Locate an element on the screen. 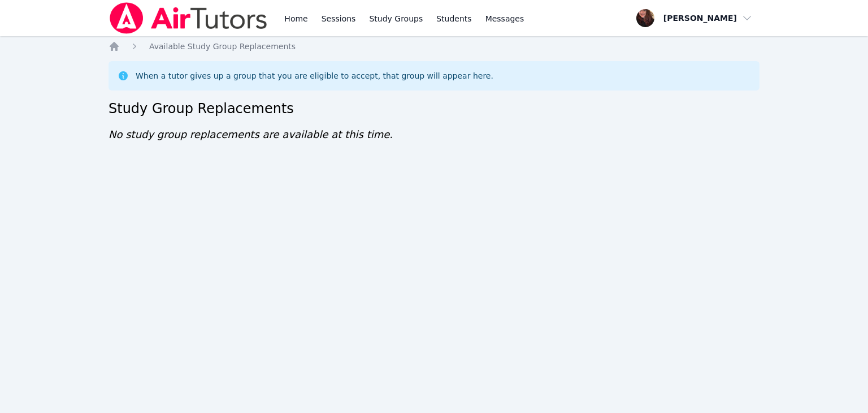  img: Air Tutors is located at coordinates (188, 18).